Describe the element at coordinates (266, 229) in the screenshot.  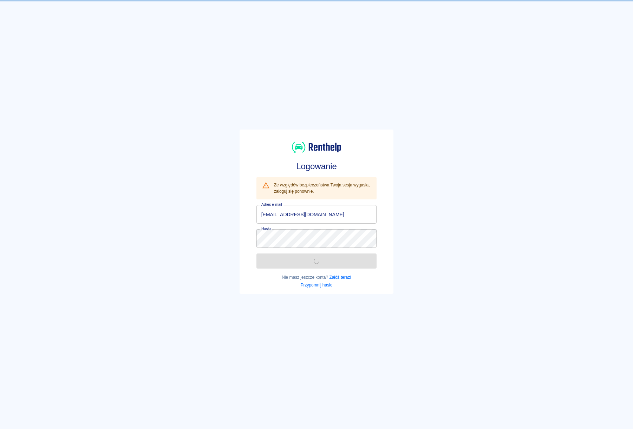
I see `label: Hasło` at that location.